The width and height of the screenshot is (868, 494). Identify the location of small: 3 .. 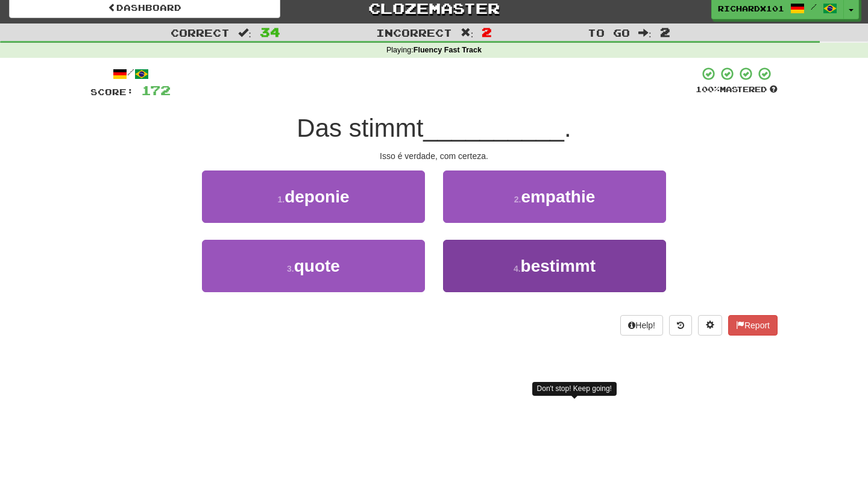
(290, 269).